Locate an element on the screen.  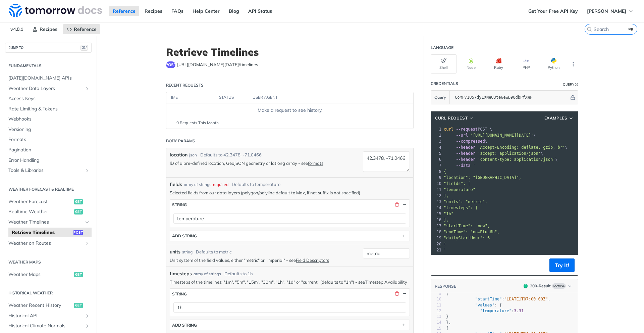
svg: More ellipsis is located at coordinates (573, 64).